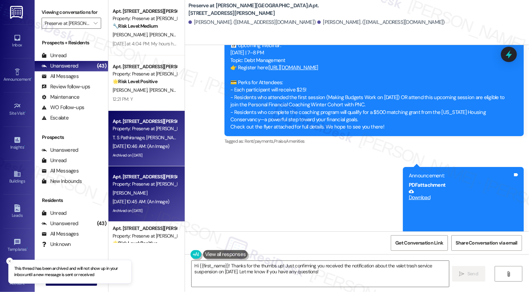 The height and width of the screenshot is (292, 529). I want to click on a: Buildings, so click(17, 177).